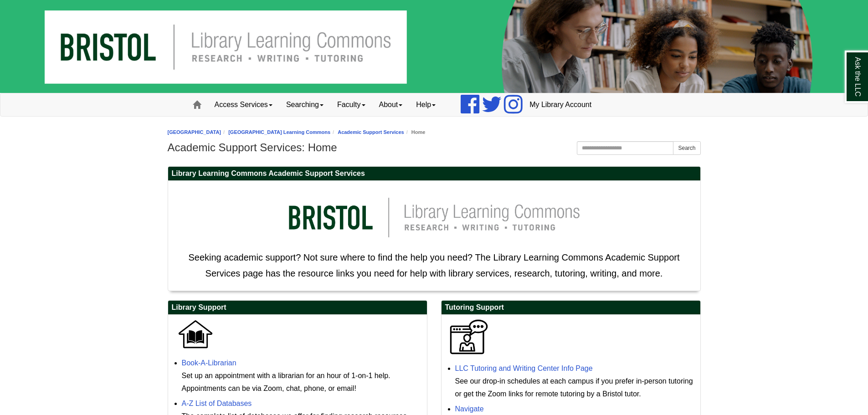 This screenshot has height=415, width=868. What do you see at coordinates (391, 105) in the screenshot?
I see `a: About` at bounding box center [391, 105].